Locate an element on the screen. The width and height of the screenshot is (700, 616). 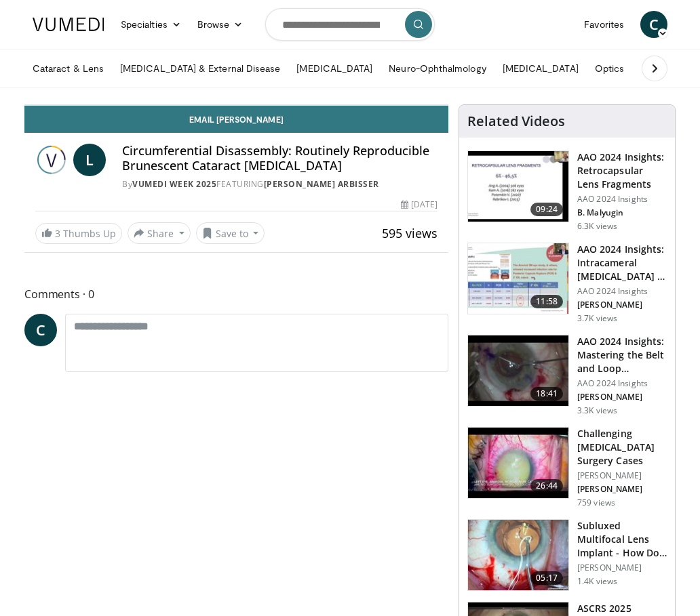
span: L is located at coordinates (90, 160).